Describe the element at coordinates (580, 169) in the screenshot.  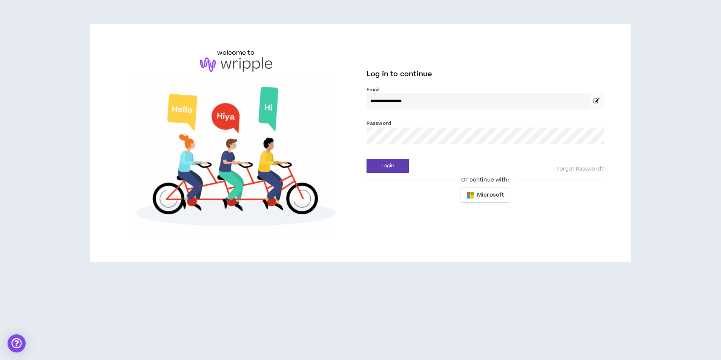
I see `a: Forgot Password?` at that location.